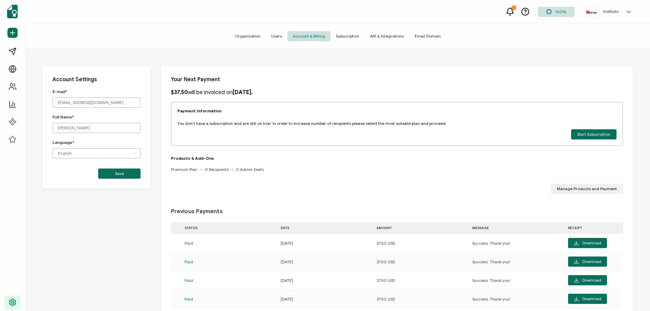 This screenshot has height=311, width=650. Describe the element at coordinates (594, 135) in the screenshot. I see `span: Start Subscription` at that location.